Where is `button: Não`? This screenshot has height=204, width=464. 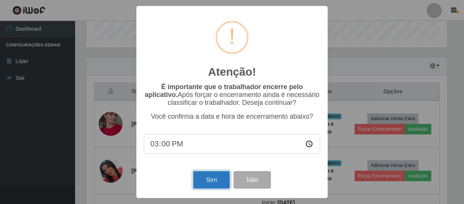
button: Não is located at coordinates (252, 179).